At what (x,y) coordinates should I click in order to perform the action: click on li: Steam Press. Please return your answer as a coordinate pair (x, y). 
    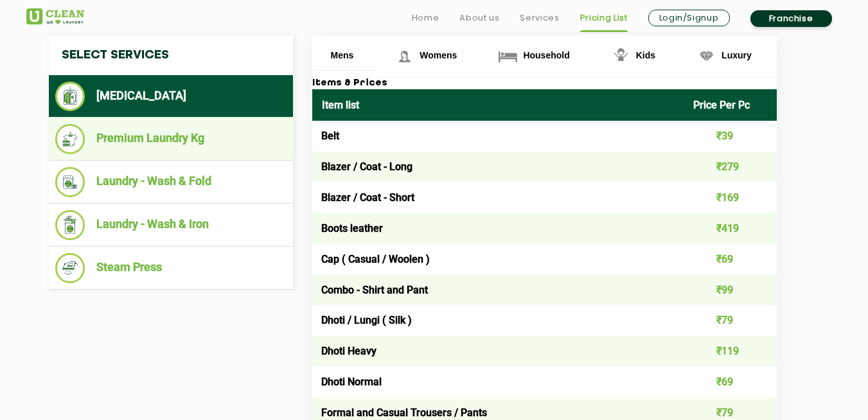
    Looking at the image, I should click on (171, 268).